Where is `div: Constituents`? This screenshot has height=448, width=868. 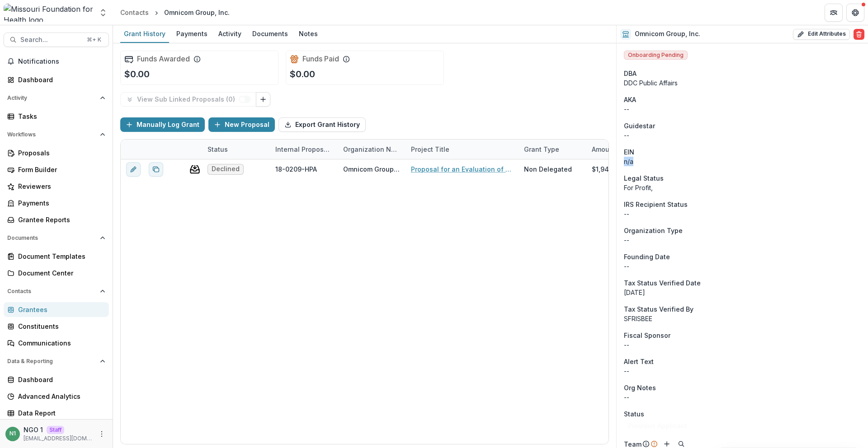 div: Constituents is located at coordinates (60, 327).